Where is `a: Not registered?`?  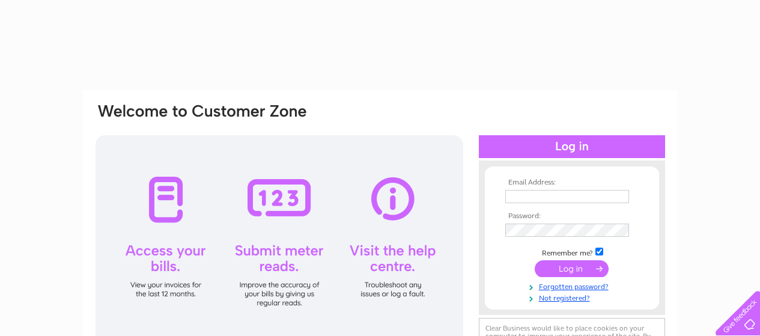 a: Not registered? is located at coordinates (573, 297).